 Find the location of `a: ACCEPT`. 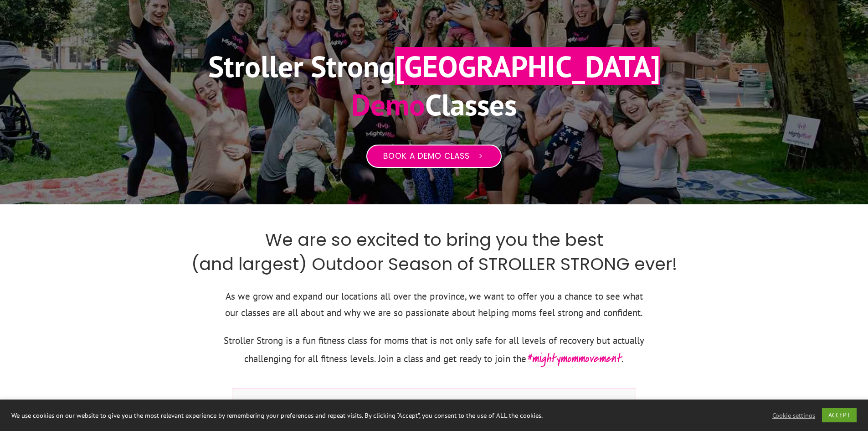

a: ACCEPT is located at coordinates (840, 415).